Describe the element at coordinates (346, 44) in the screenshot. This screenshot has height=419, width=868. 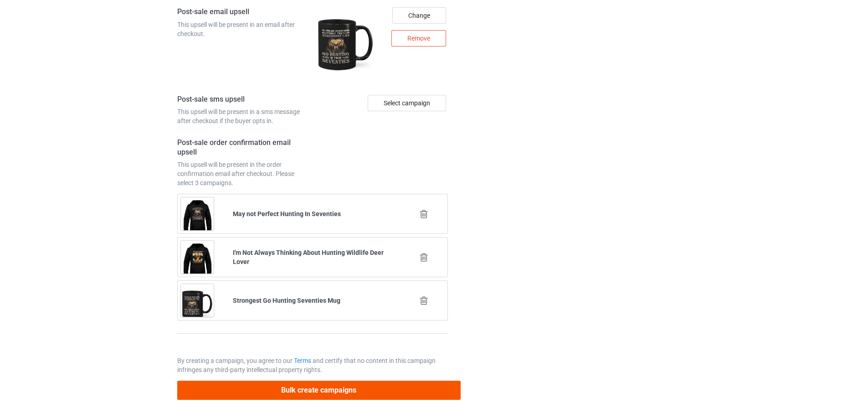
I see `img: regular.jpg` at that location.